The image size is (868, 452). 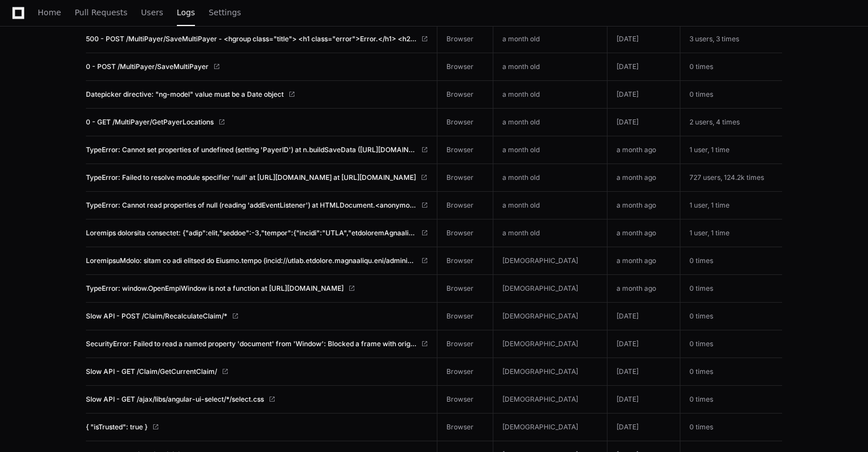 What do you see at coordinates (147, 67) in the screenshot?
I see `span: 0 - POST /MultiPayer/SaveMultiPayer` at bounding box center [147, 67].